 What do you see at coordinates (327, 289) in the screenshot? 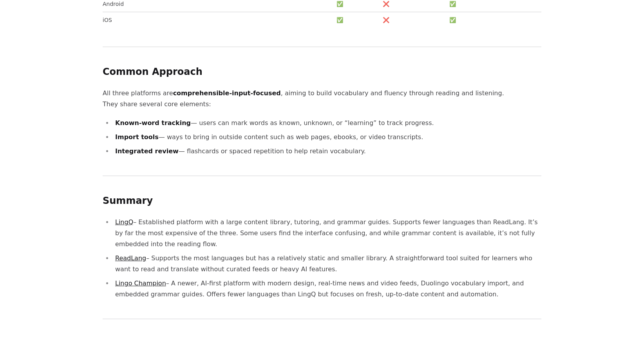
I see `li: – A newer, AI-first platform with modern design, real-time news and video feeds, Duolingo vocabul...` at bounding box center [327, 289].